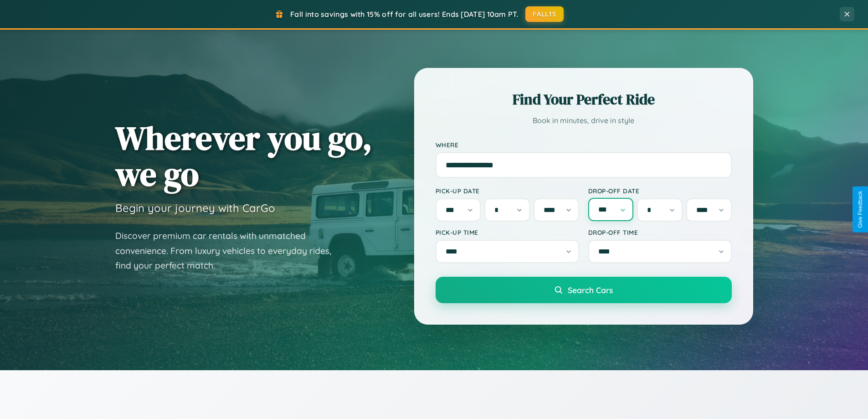 This screenshot has height=419, width=868. I want to click on h1: Wherever you go, we go, so click(244, 156).